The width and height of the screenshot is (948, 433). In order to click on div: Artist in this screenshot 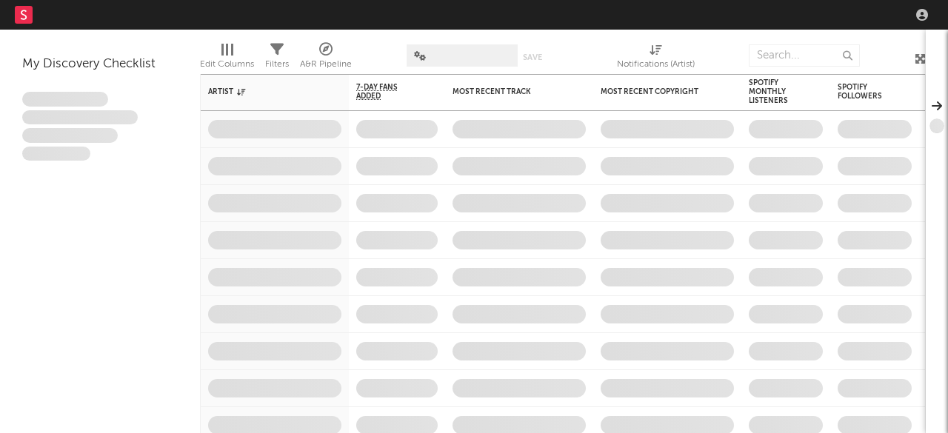, I will do `click(264, 92)`.